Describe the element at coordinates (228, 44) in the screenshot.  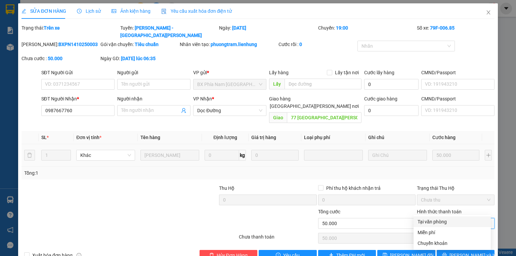
I see `div: Nhân viên tạo:` at that location.